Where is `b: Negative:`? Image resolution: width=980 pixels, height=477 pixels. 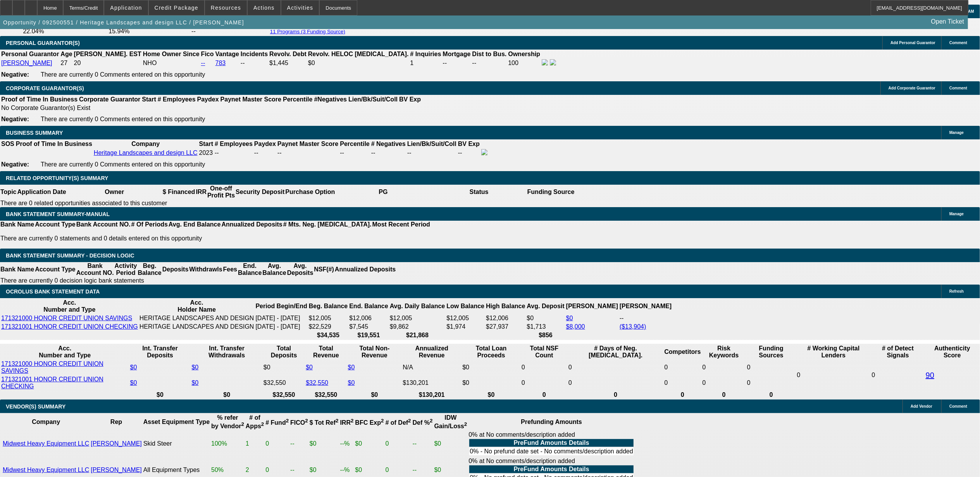 b: Negative: is located at coordinates (15, 164).